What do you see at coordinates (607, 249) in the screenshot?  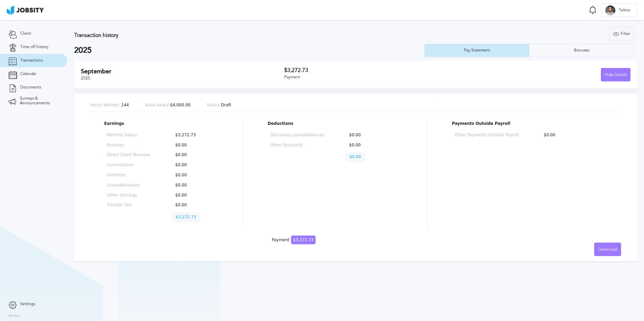 I see `button: Download` at bounding box center [607, 249].